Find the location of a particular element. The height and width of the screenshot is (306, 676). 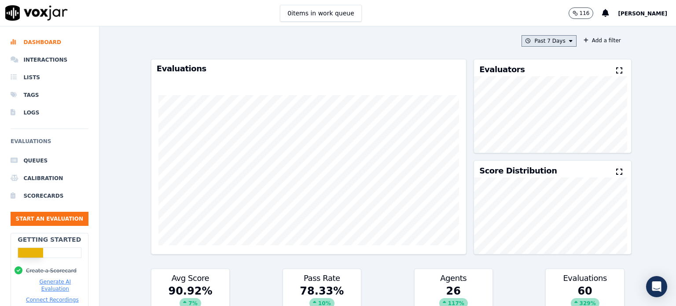

a: Calibration is located at coordinates (49, 178).